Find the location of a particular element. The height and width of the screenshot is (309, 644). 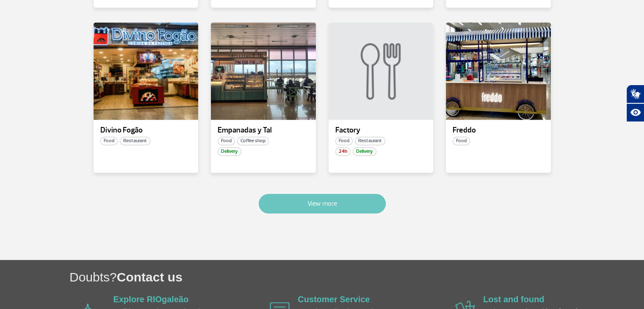

h1: Doubts? is located at coordinates (356, 277).